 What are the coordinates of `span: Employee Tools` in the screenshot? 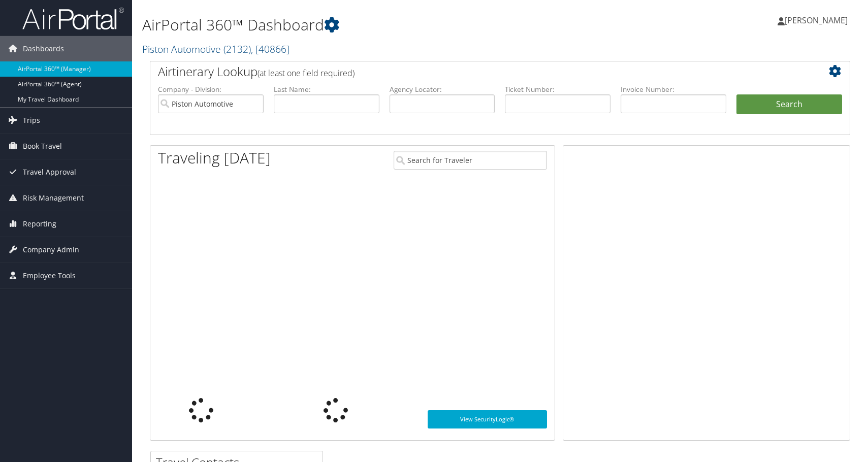 It's located at (49, 276).